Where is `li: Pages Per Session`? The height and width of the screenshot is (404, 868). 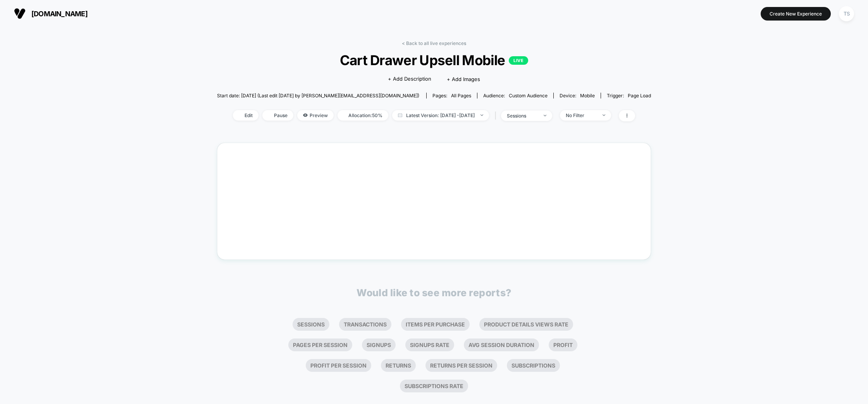 li: Pages Per Session is located at coordinates (320, 345).